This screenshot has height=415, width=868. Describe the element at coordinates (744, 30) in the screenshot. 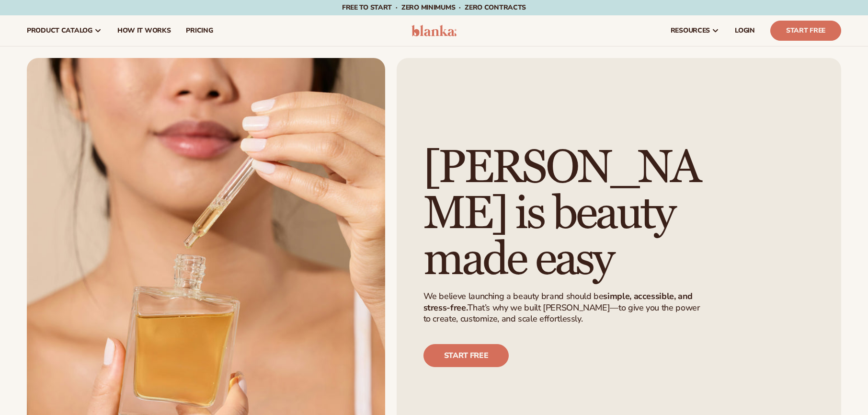

I see `span: LOGIN` at that location.